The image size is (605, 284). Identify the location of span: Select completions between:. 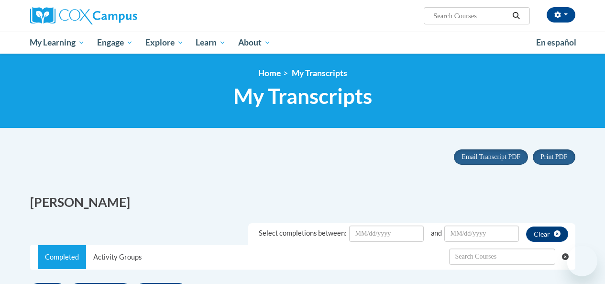
(303, 233).